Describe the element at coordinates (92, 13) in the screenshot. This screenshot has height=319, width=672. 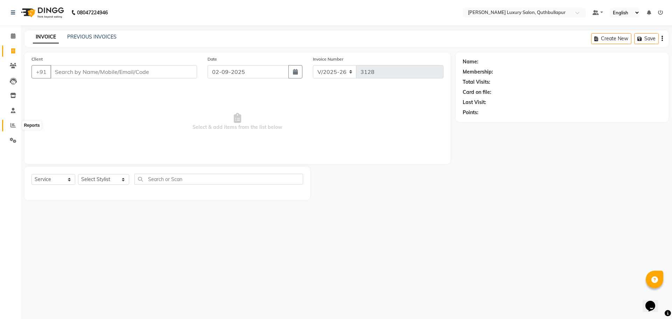
I see `b: 08047224946` at that location.